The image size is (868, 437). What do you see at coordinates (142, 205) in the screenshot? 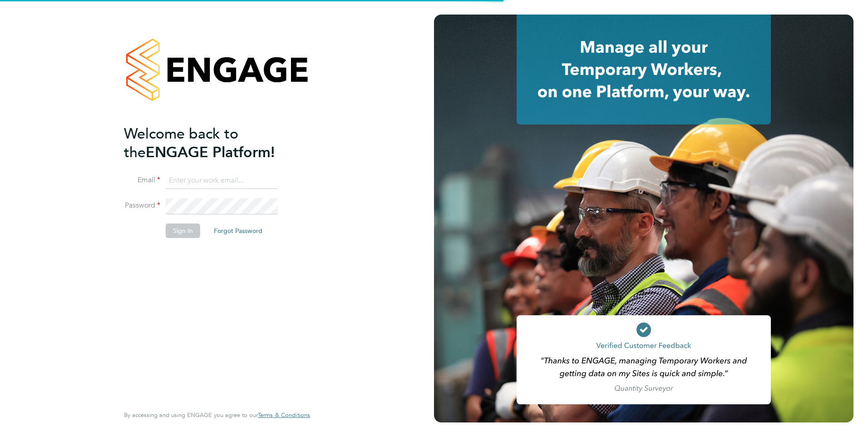
I see `label: Password` at bounding box center [142, 205].